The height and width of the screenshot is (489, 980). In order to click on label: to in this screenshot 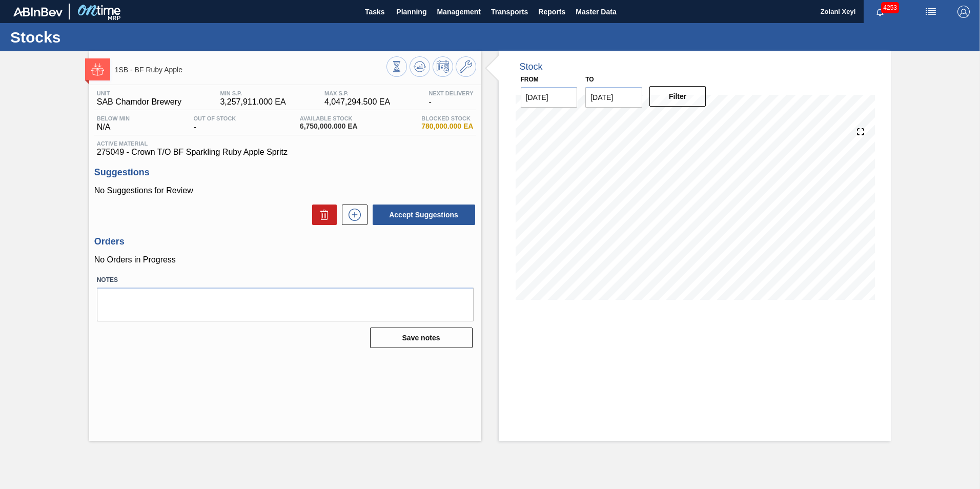, I will do `click(589, 79)`.